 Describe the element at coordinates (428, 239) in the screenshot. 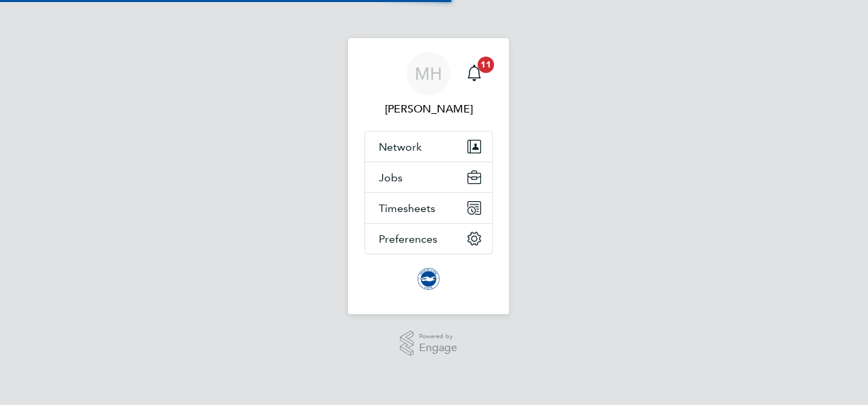

I see `button: Preferences` at that location.